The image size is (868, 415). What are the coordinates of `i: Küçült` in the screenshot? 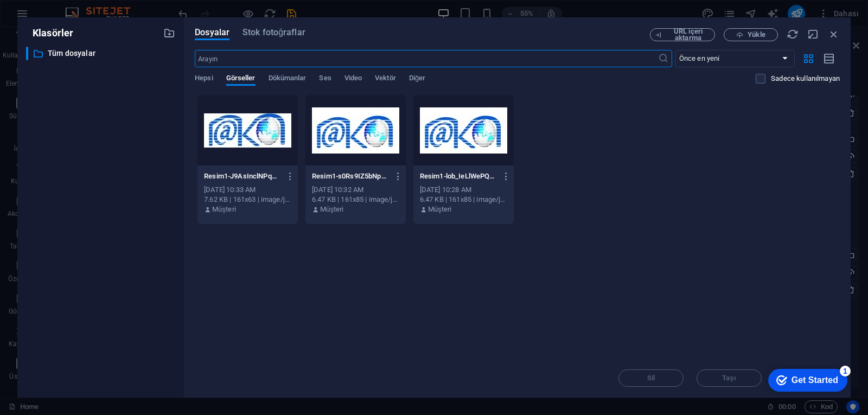 It's located at (813, 34).